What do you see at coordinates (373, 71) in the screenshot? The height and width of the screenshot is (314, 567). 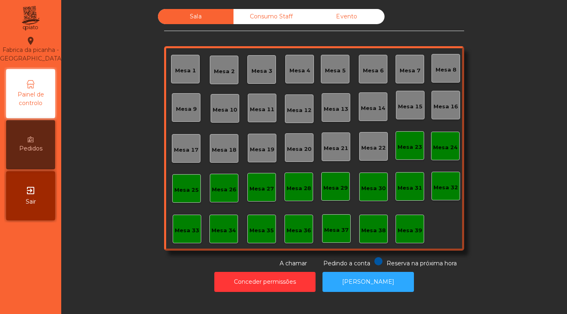 I see `div: Mesa 6` at bounding box center [373, 71].